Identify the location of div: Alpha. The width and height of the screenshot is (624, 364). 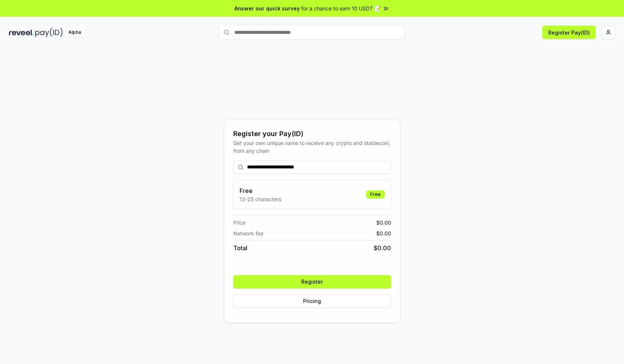
(75, 32).